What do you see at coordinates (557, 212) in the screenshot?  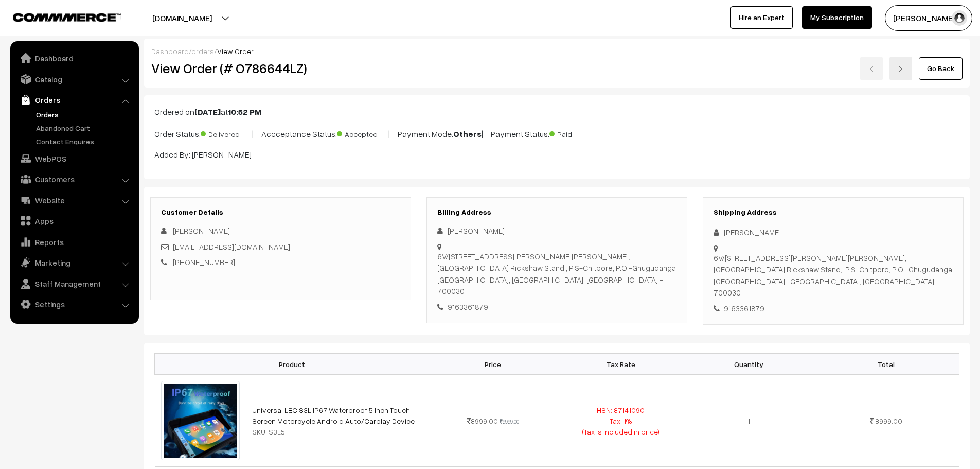 I see `h3: Billing Address` at bounding box center [557, 212].